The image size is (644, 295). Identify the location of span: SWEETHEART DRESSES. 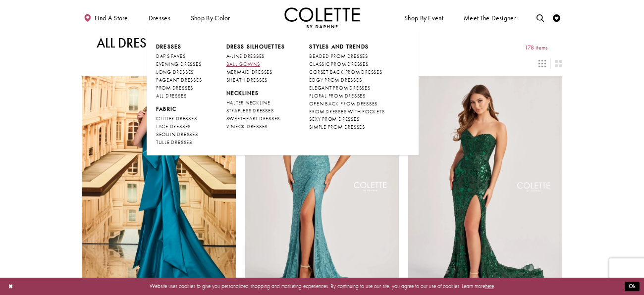
(253, 118).